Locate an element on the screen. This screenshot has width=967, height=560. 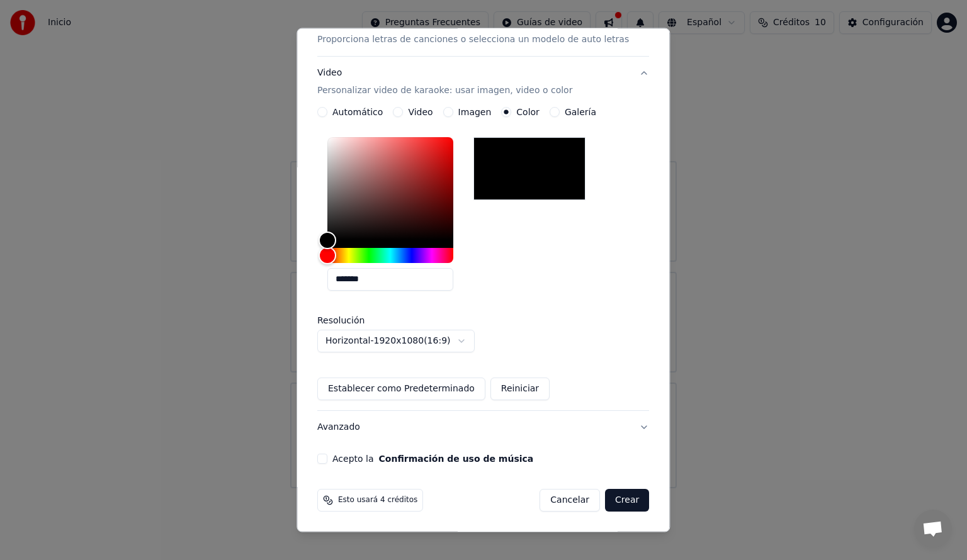
button: VideoPersonalizar video de karaoke: usar imagen, video o color is located at coordinates (483, 82).